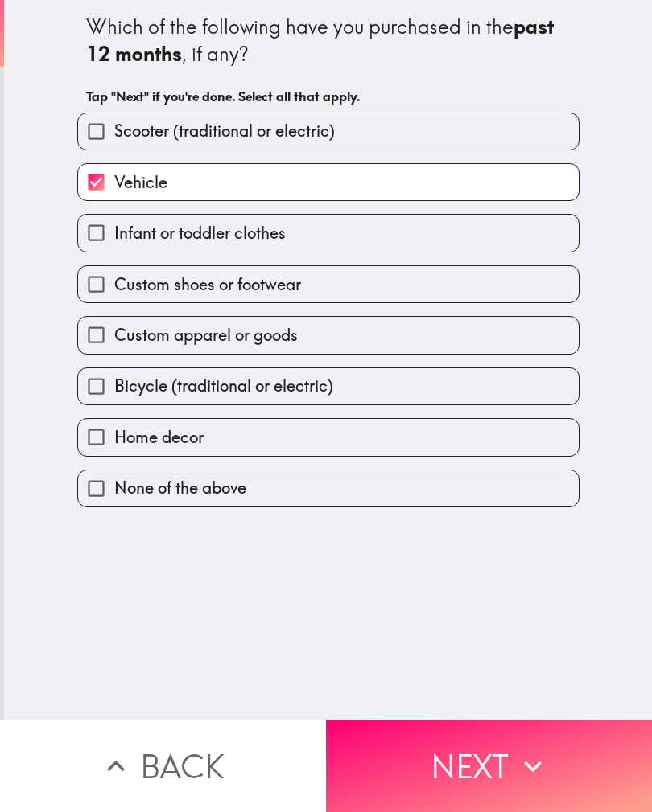 Image resolution: width=652 pixels, height=812 pixels. What do you see at coordinates (329, 131) in the screenshot?
I see `button: Scooter (traditional or electric)` at bounding box center [329, 131].